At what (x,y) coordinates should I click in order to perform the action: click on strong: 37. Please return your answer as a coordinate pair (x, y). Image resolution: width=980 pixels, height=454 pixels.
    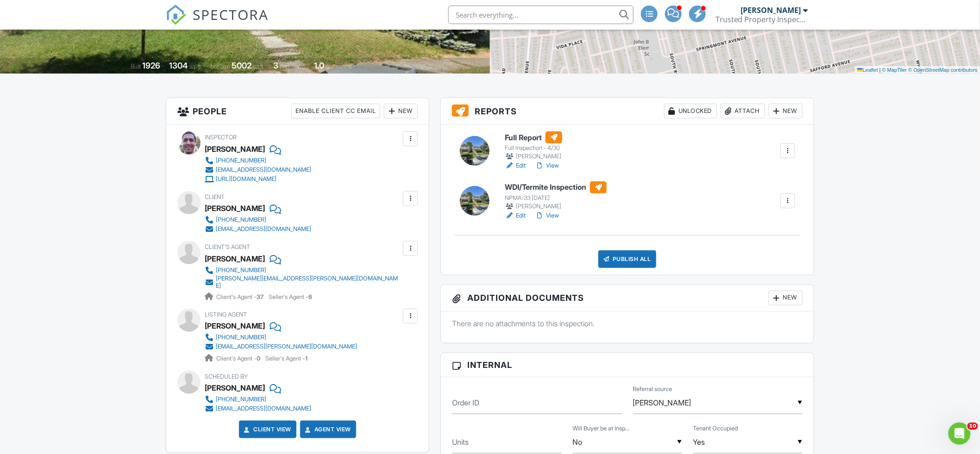
    Looking at the image, I should click on (260, 297).